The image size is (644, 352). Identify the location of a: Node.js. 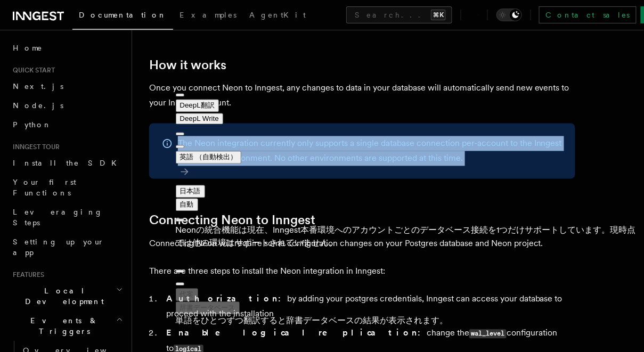
(66, 106).